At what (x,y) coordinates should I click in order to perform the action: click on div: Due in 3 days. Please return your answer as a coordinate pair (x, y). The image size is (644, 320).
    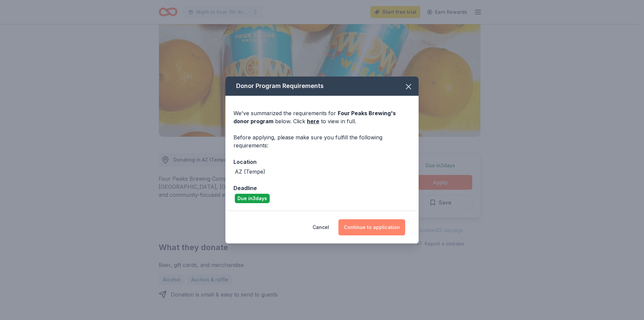
    Looking at the image, I should click on (252, 198).